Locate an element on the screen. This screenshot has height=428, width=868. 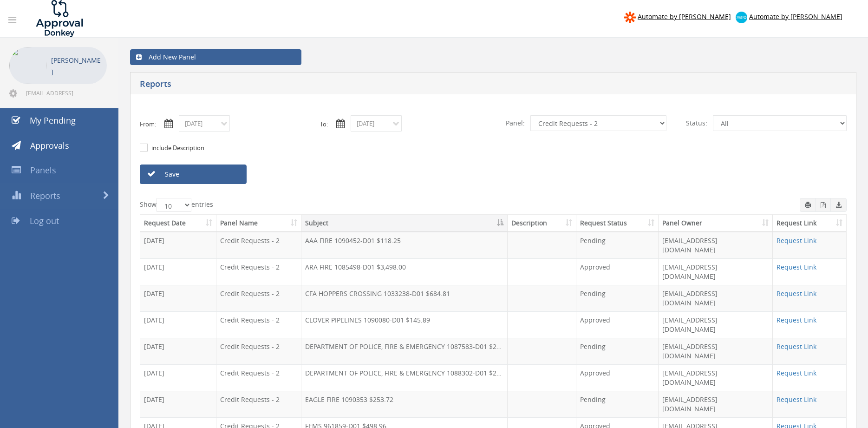
a: Save is located at coordinates (193, 174).